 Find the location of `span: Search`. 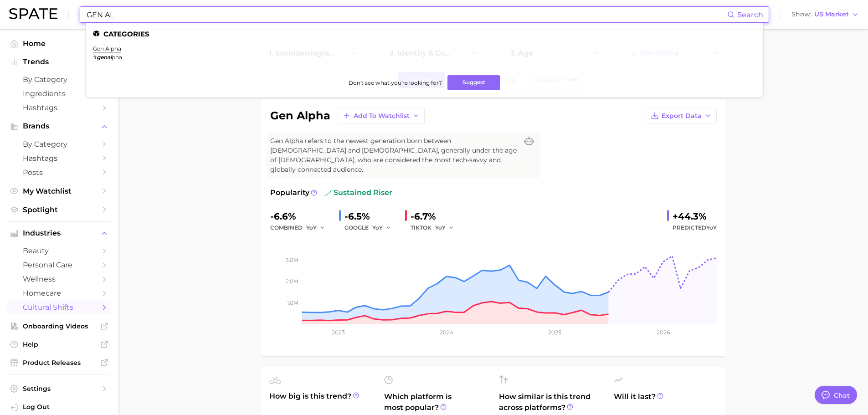

span: Search is located at coordinates (750, 14).